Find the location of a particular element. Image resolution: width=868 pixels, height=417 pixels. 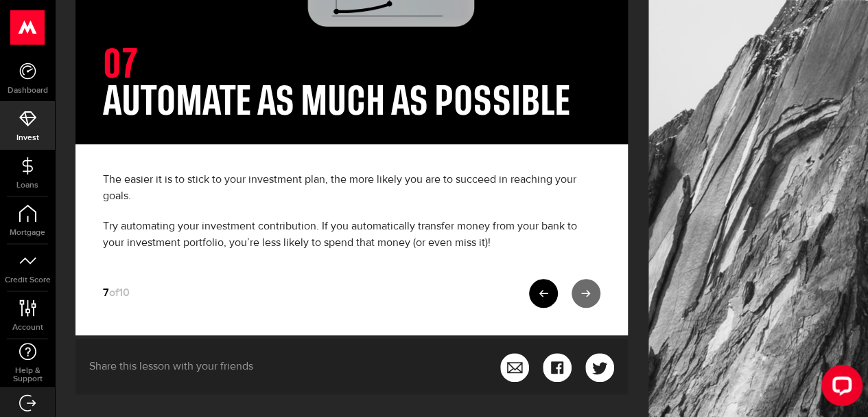

p: Share this lesson with your friends is located at coordinates (171, 367).